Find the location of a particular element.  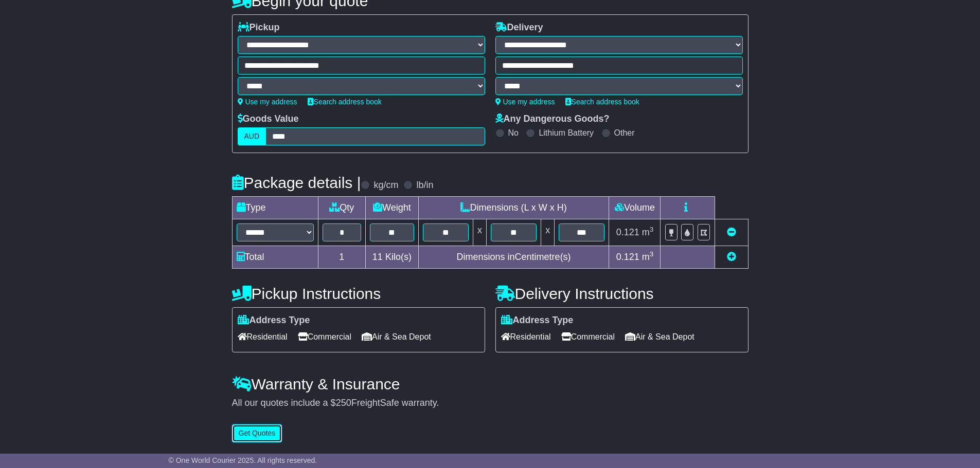

label: AUD is located at coordinates (252, 136).